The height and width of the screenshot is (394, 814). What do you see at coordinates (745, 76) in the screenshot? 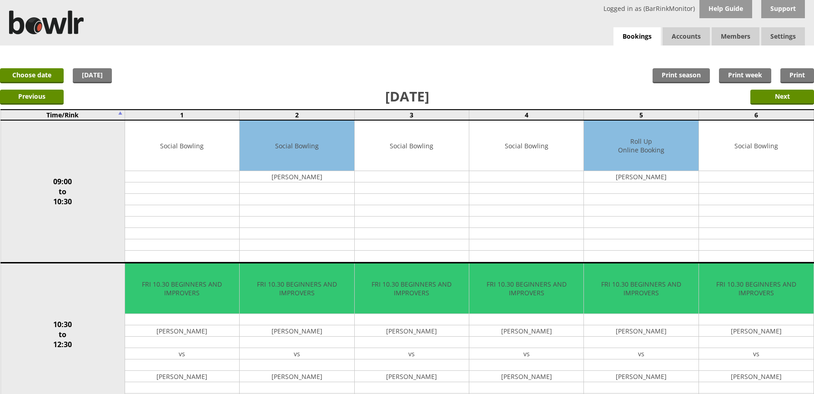
I see `a: Print week` at bounding box center [745, 76].